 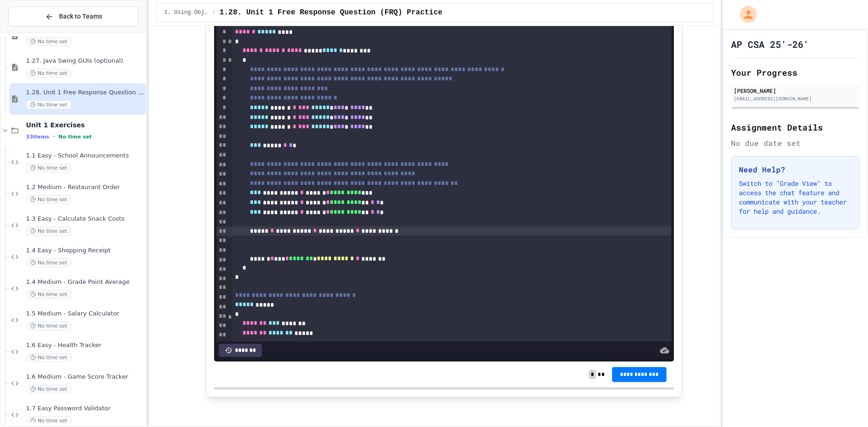 I want to click on div: No due date set, so click(x=795, y=143).